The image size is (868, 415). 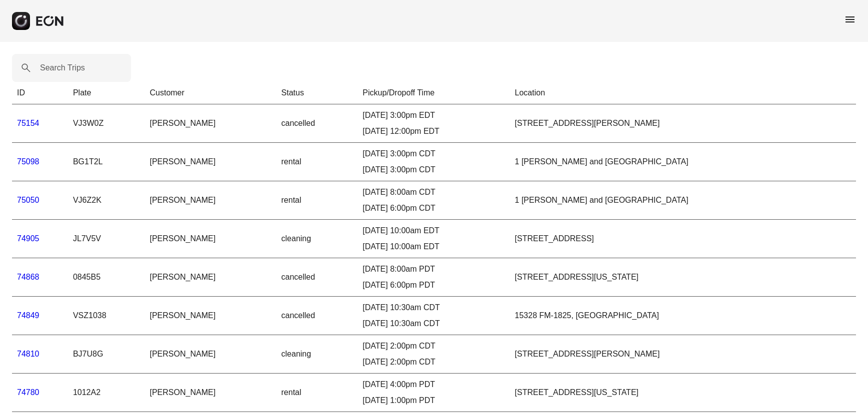 I want to click on td: BJ7U8G, so click(x=107, y=354).